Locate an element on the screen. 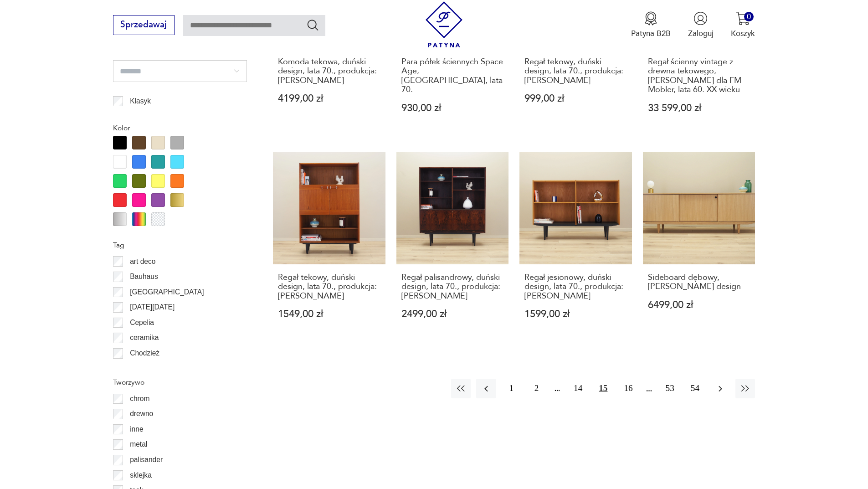 Image resolution: width=868 pixels, height=489 pixels. p: Ćmielów is located at coordinates (143, 369).